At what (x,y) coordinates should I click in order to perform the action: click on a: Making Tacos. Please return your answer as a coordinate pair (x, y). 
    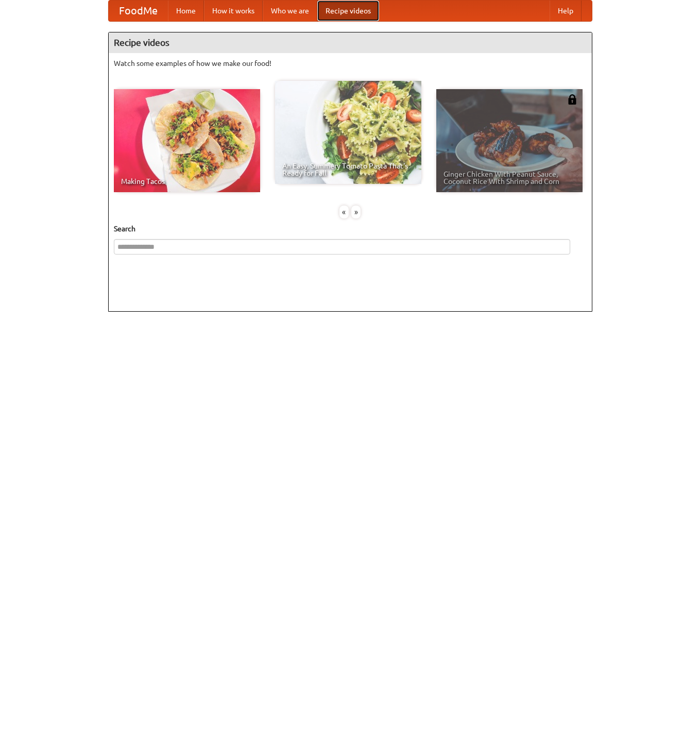
    Looking at the image, I should click on (187, 141).